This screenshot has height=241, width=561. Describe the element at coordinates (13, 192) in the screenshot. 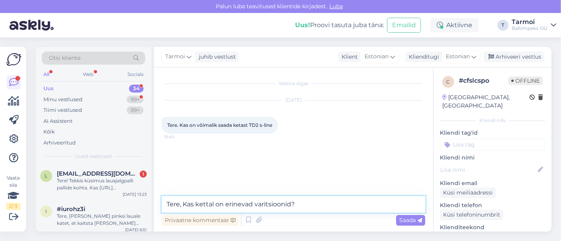

I see `div: Vaata siia` at that location.